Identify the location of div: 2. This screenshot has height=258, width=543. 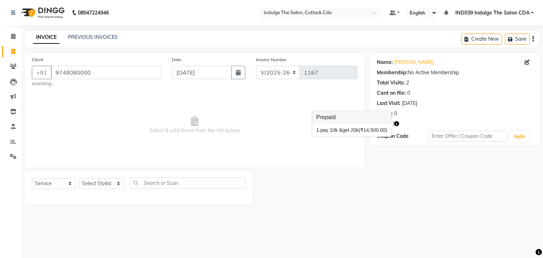
(407, 83).